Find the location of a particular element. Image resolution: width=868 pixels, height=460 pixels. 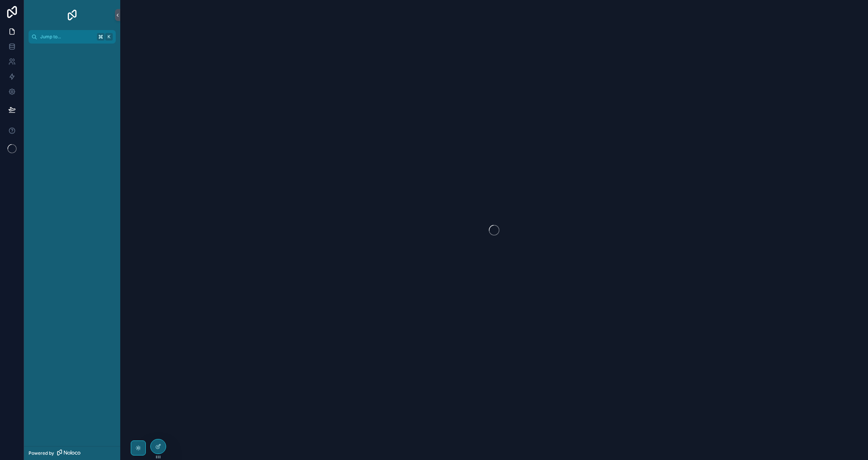

span: Jump to... is located at coordinates (67, 37).